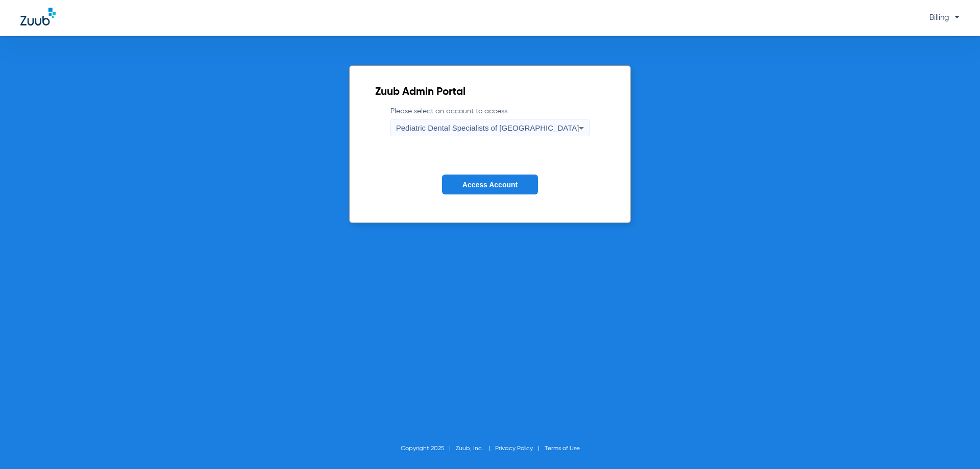 The image size is (980, 469). I want to click on img: Zuub Logo, so click(38, 17).